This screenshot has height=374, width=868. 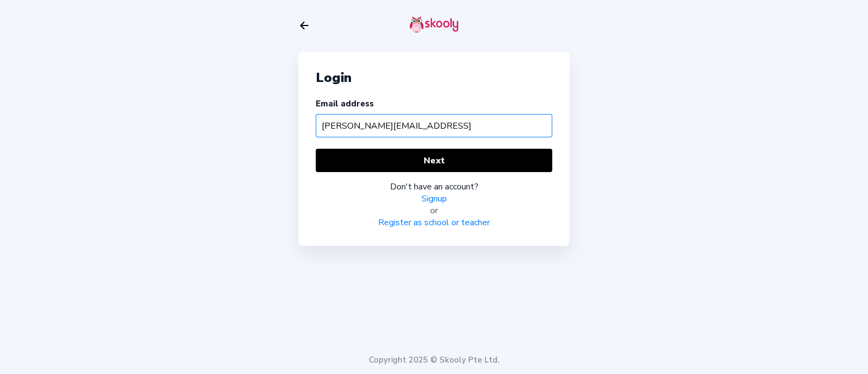 What do you see at coordinates (434, 25) in the screenshot?
I see `img: skooly-logo.png` at bounding box center [434, 25].